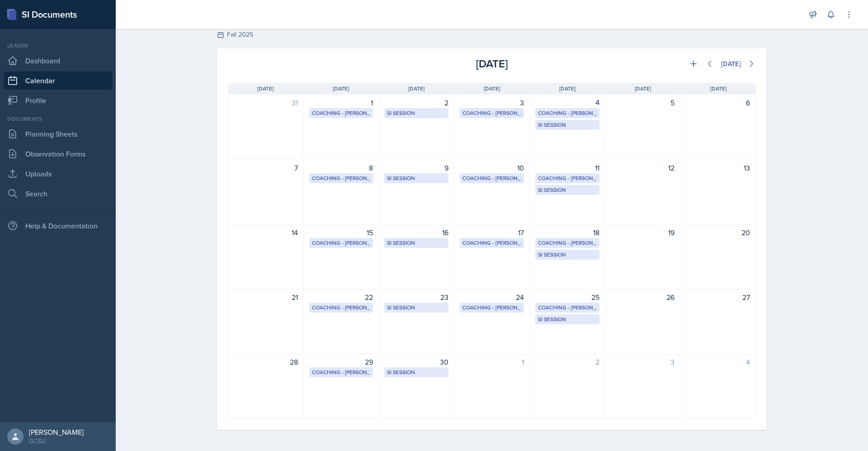  Describe the element at coordinates (643, 297) in the screenshot. I see `div: 26` at that location.